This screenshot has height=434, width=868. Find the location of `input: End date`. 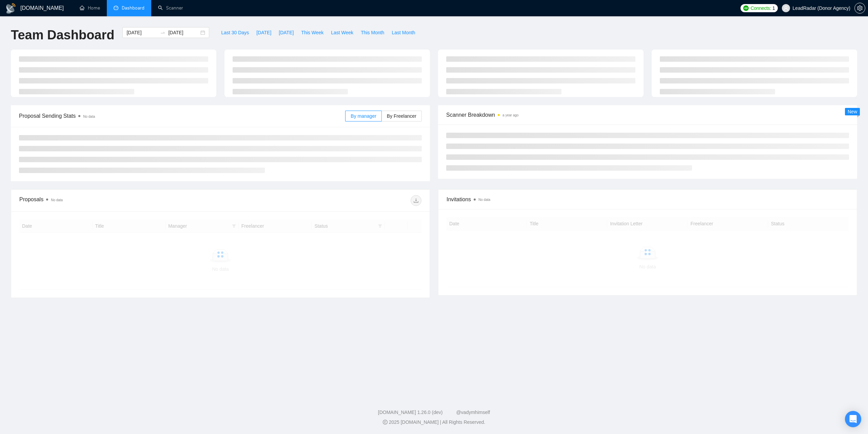

input: End date is located at coordinates (183, 32).